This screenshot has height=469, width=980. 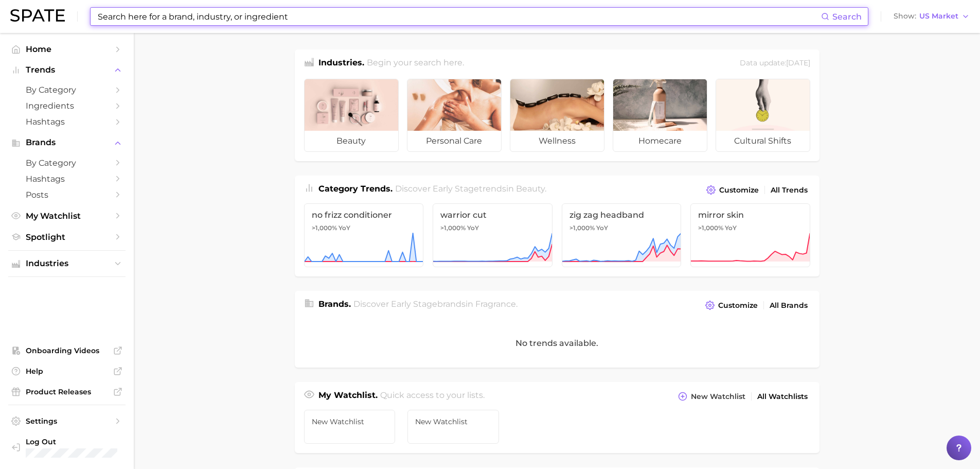 I want to click on button: Industries, so click(x=67, y=264).